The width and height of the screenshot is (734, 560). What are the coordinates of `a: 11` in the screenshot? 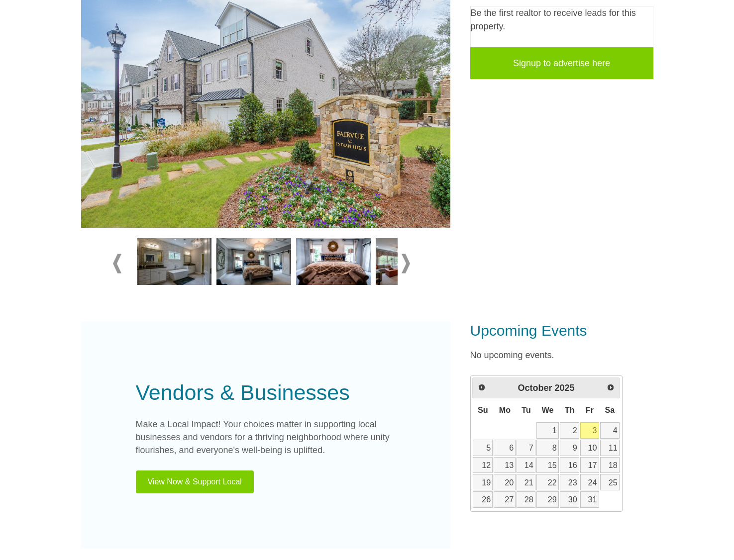 It's located at (609, 447).